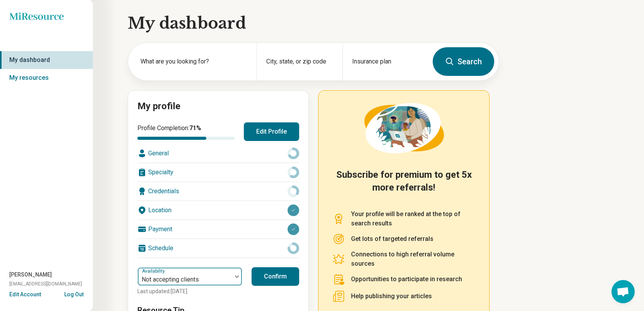 This screenshot has height=311, width=644. I want to click on h1: My dashboard, so click(314, 23).